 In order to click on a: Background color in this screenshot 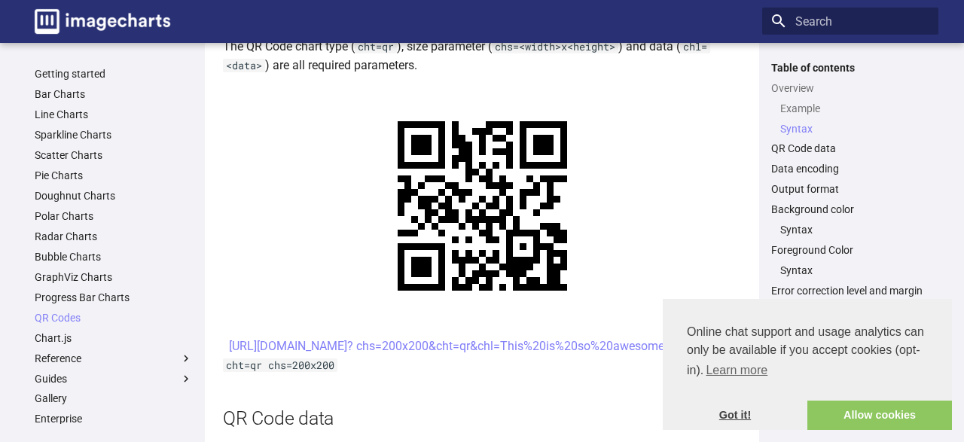, I will do `click(850, 209)`.